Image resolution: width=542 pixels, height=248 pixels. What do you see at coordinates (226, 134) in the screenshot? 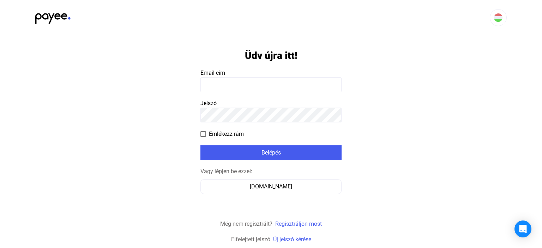
I see `span: Emlékezz rám` at bounding box center [226, 134].